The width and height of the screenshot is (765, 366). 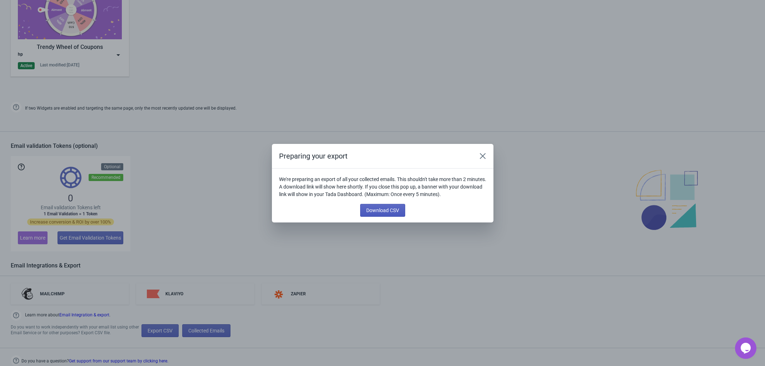 What do you see at coordinates (483, 156) in the screenshot?
I see `button: Close` at bounding box center [483, 156].